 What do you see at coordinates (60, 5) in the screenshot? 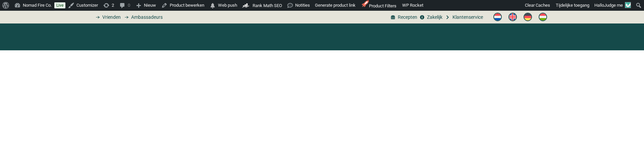
I see `a: Live` at bounding box center [60, 5].